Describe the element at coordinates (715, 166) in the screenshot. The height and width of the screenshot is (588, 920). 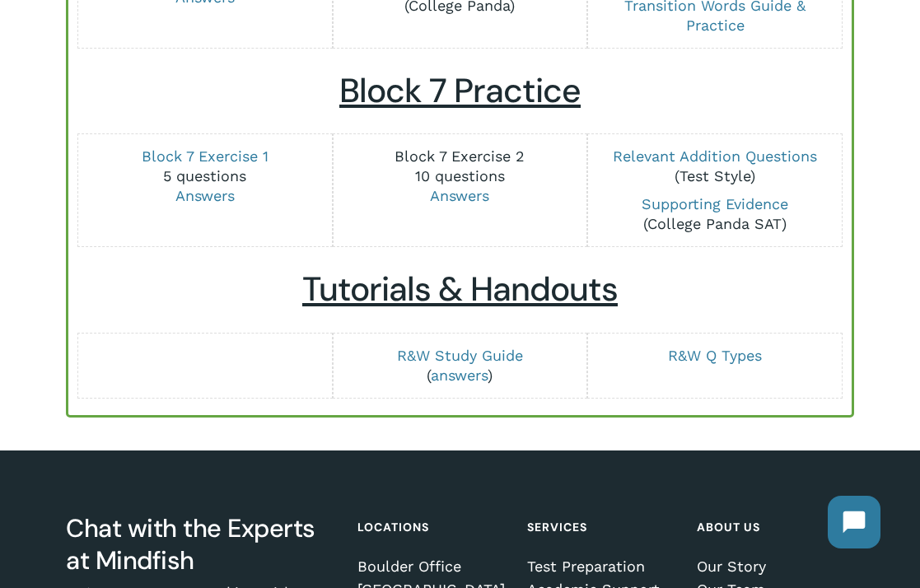
I see `p: (Test Style)` at that location.